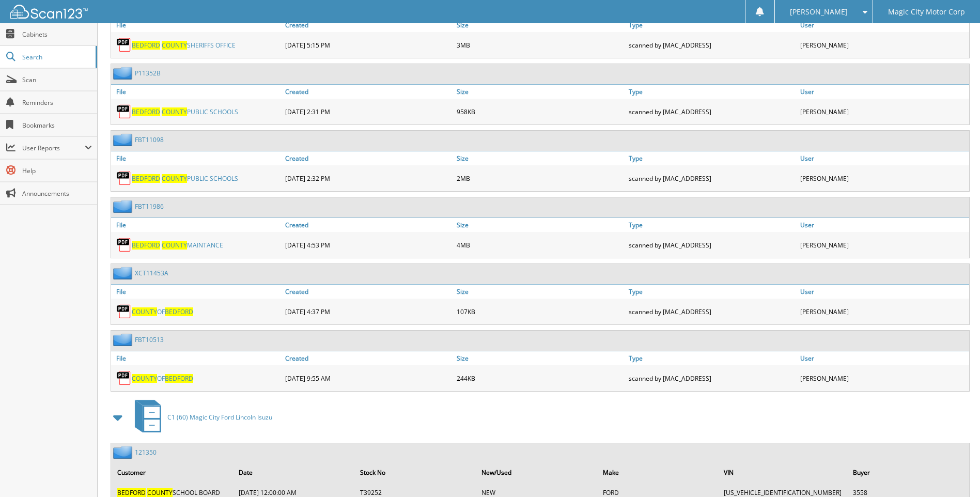  What do you see at coordinates (201, 418) in the screenshot?
I see `a: C1 (60) Magic City Ford Lincoln Isuzu` at bounding box center [201, 418].